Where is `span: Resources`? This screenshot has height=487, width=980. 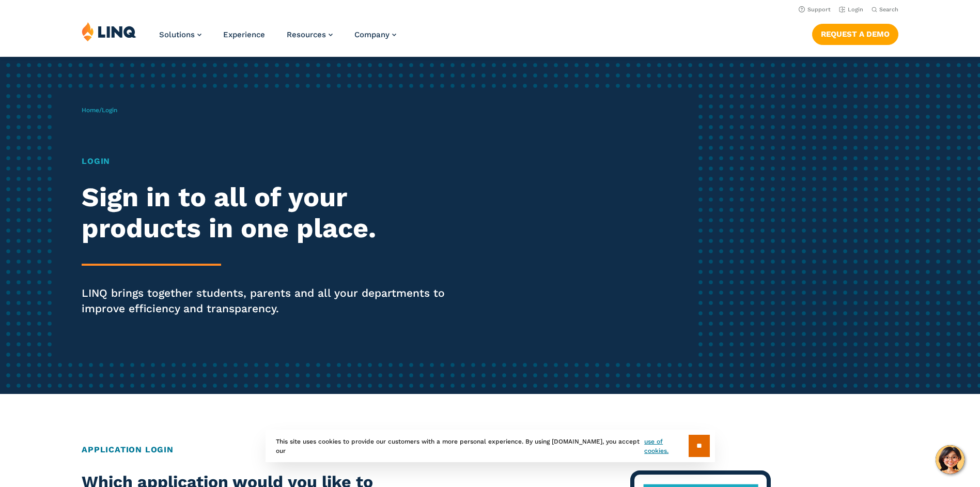 span: Resources is located at coordinates (307, 35).